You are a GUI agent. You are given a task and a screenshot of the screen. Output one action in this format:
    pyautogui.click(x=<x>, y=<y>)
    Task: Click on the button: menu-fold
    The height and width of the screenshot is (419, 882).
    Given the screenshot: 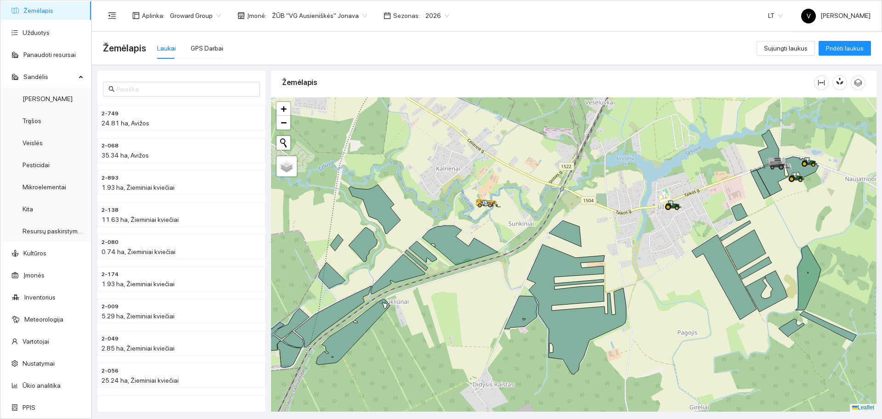 What is the action you would take?
    pyautogui.click(x=112, y=16)
    